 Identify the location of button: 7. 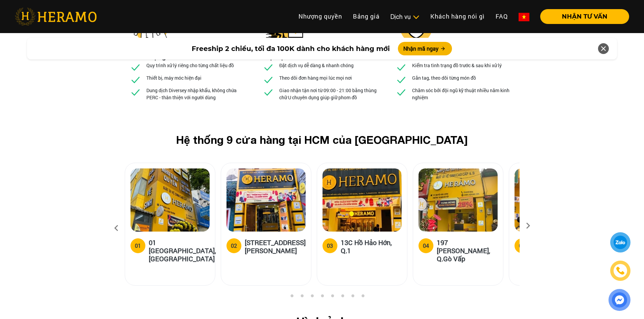
(343, 297).